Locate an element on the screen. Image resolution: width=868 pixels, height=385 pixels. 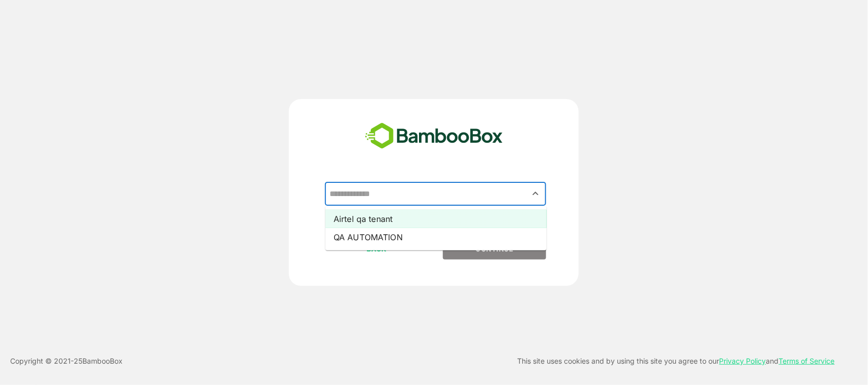
p: Copyright © 2021- 25 BambooBox is located at coordinates (66, 361).